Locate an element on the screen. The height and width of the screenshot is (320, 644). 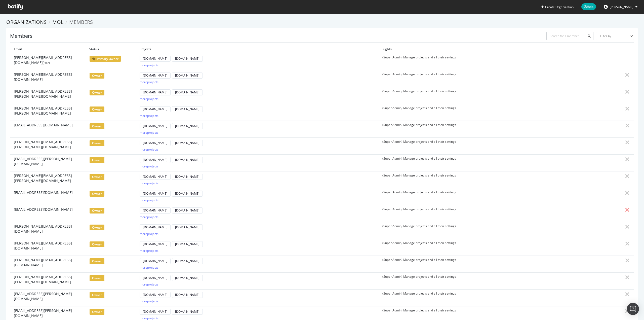
span: Help is located at coordinates (588, 6).